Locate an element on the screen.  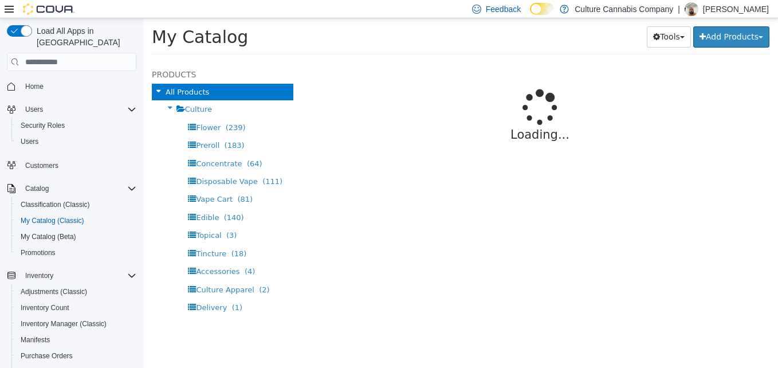
span: (239) is located at coordinates (92, 109).